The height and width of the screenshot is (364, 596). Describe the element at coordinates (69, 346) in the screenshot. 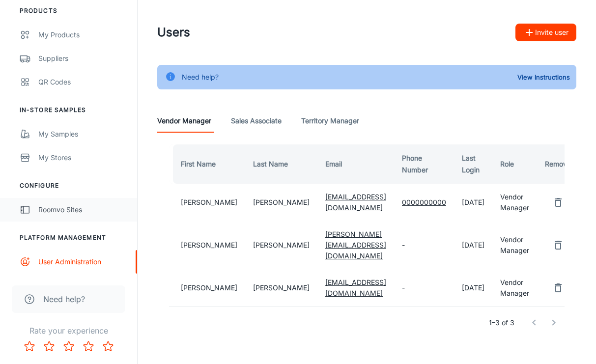

I see `button: Rate 3 star` at that location.